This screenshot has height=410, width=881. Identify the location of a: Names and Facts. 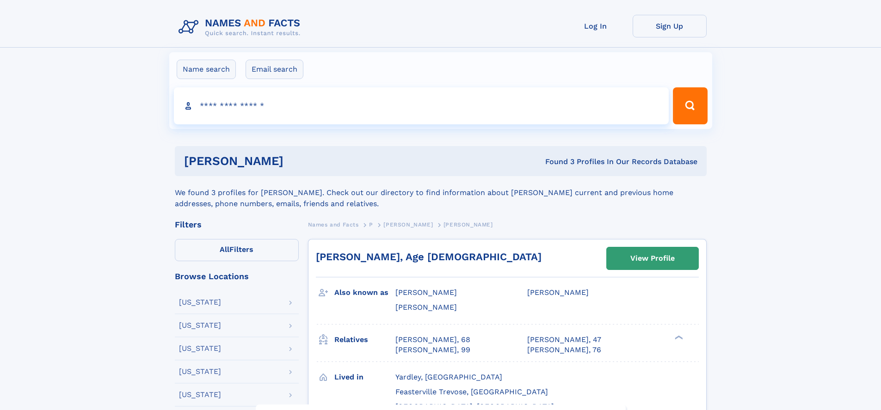
(333, 224).